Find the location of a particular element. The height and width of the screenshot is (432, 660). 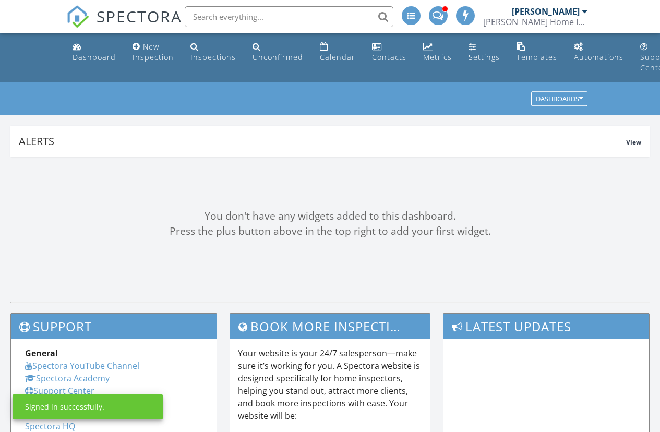

div: Contacts is located at coordinates (389, 57).